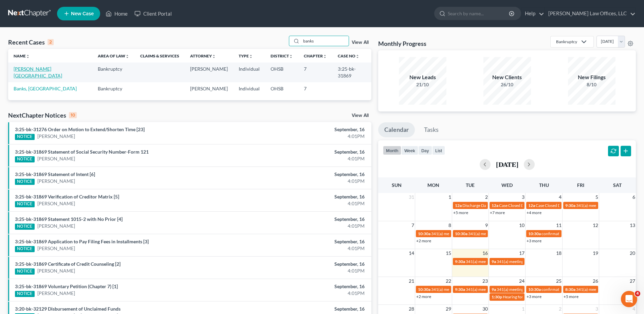 Image resolution: width=644 pixels, height=314 pixels. Describe the element at coordinates (72, 115) in the screenshot. I see `div: 10` at that location.